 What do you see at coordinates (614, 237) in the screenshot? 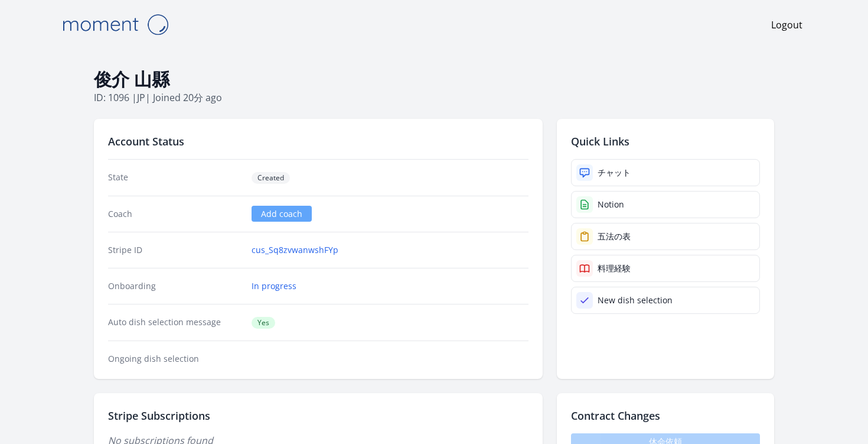
I see `div: 五法の表` at bounding box center [614, 237].